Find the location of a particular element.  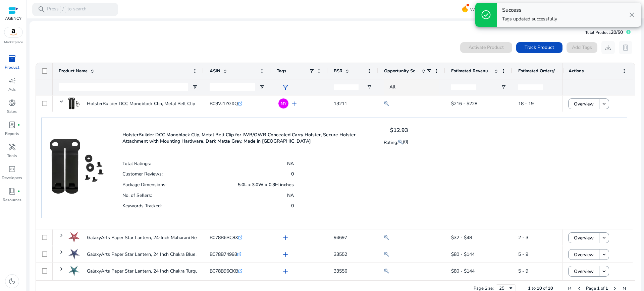

p: HolsterBuilder DCC Monoblock Clip, Metal Belt Clip for IWB/OWB... is located at coordinates (158, 103).